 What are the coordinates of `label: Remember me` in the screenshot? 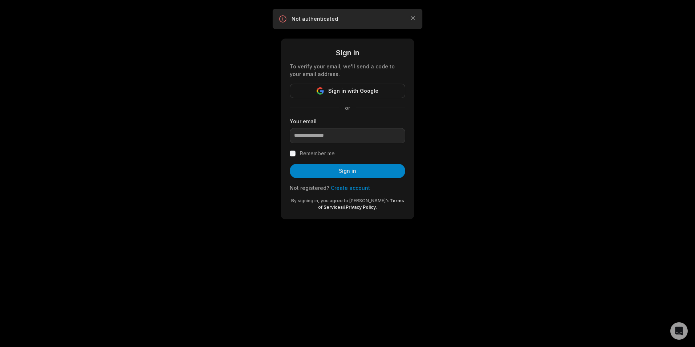 It's located at (317, 153).